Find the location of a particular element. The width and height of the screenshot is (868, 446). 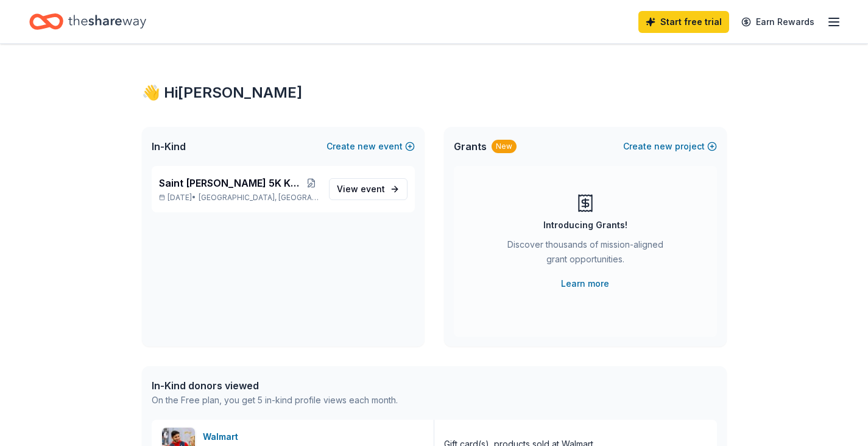

a: Learn more is located at coordinates (585, 284).